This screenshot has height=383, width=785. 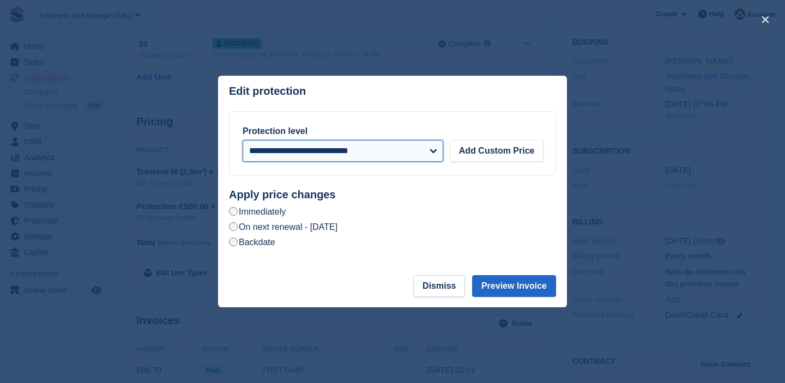 What do you see at coordinates (514, 286) in the screenshot?
I see `button: Preview Invoice` at bounding box center [514, 286].